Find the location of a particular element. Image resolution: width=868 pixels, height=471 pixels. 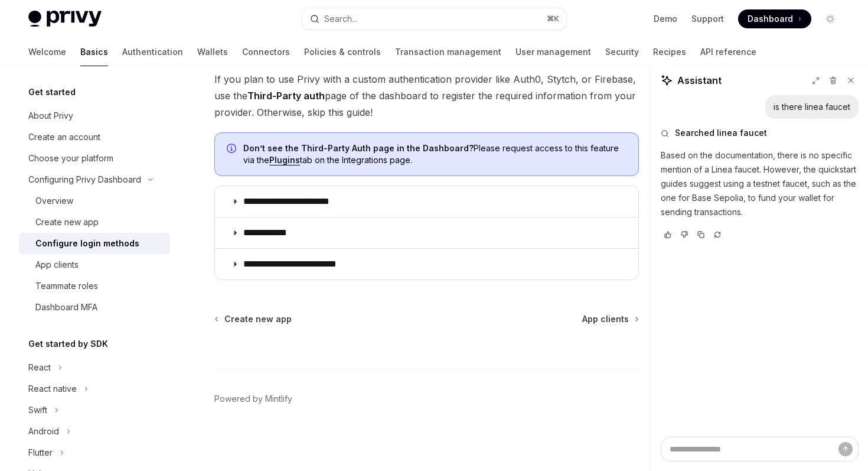

svg: Info is located at coordinates (232, 150).